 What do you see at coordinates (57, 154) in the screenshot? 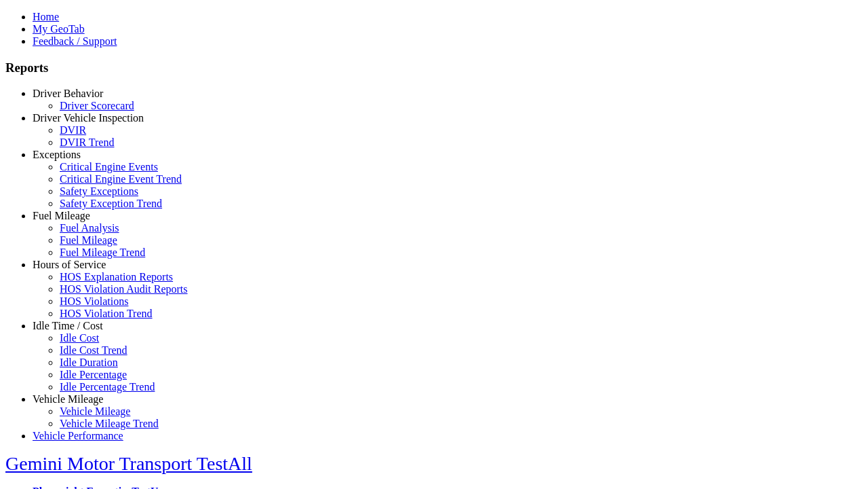
I see `a: Exceptions` at bounding box center [57, 154].